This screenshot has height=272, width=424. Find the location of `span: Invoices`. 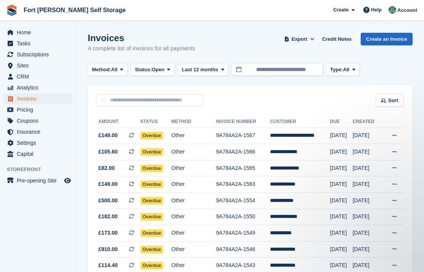

span: Invoices is located at coordinates (40, 99).